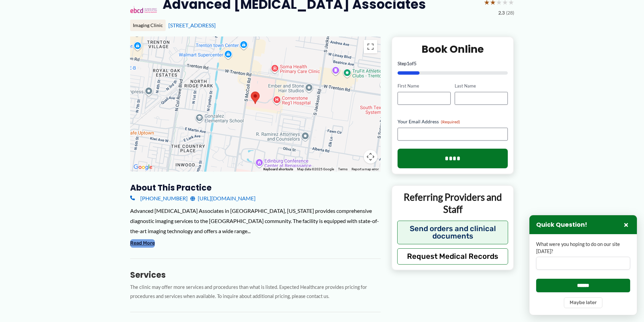 The image size is (644, 322). I want to click on label: Your Email Address, so click(453, 122).